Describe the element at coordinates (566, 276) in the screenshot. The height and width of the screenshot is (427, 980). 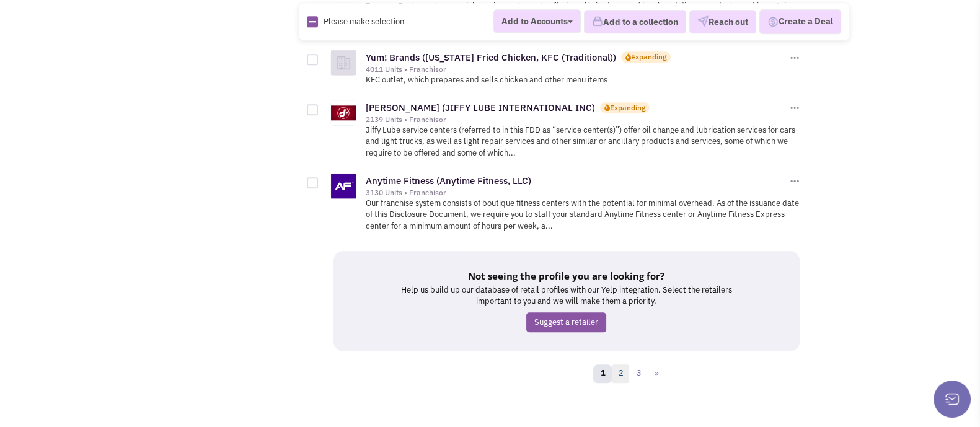
I see `h5: Not seeing the profile you are looking for?` at that location.